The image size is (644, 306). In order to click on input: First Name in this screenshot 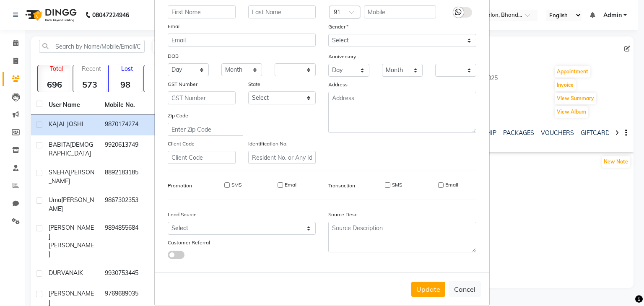, I will do `click(202, 12)`.